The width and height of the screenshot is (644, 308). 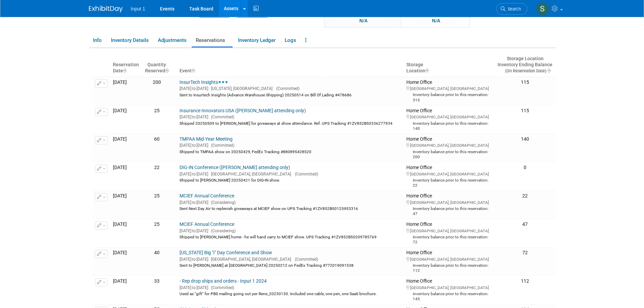 I want to click on td: 22, so click(x=157, y=176).